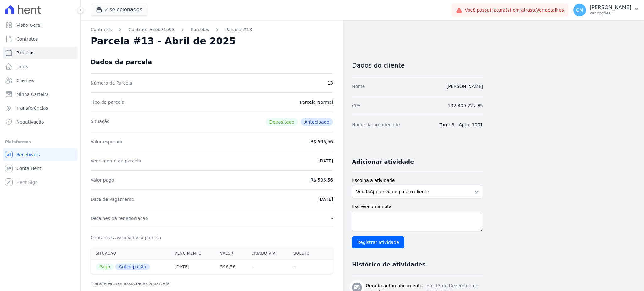  Describe the element at coordinates (32, 94) in the screenshot. I see `span: Minha Carteira` at that location.